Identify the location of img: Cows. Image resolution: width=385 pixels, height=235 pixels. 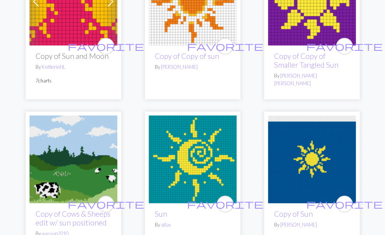
(73, 159).